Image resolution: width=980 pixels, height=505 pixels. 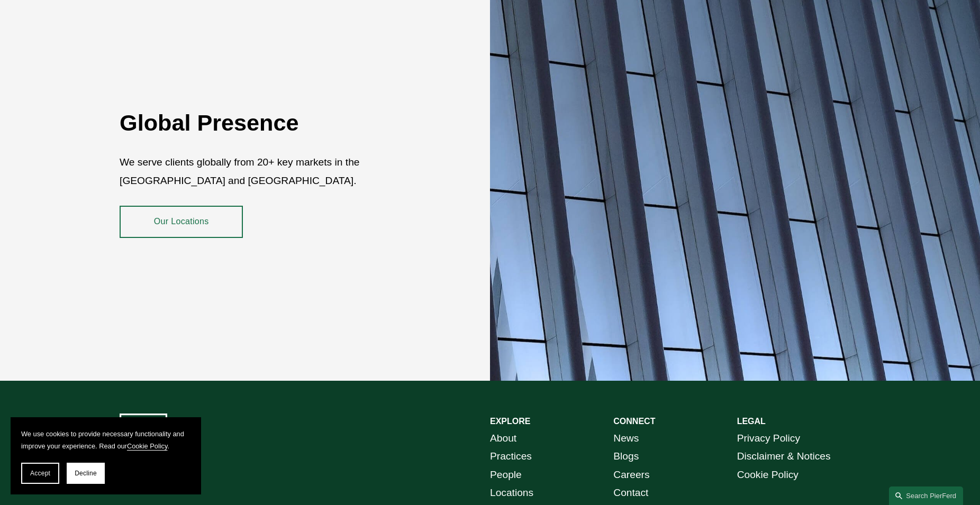 What do you see at coordinates (41, 473) in the screenshot?
I see `span: Accept` at bounding box center [41, 473].